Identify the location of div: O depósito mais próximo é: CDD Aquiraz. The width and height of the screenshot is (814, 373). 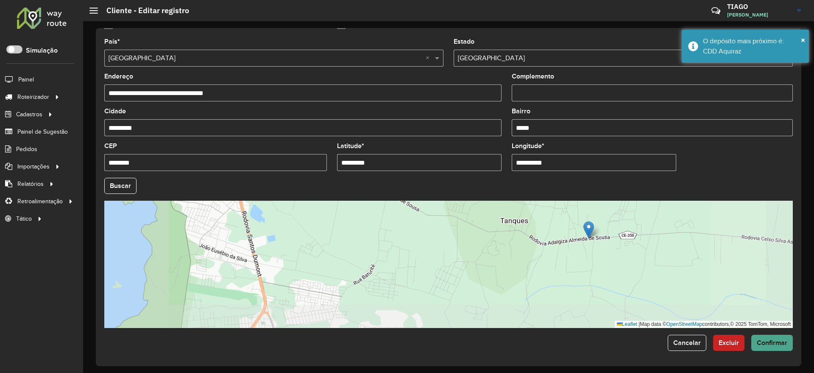
(752, 46).